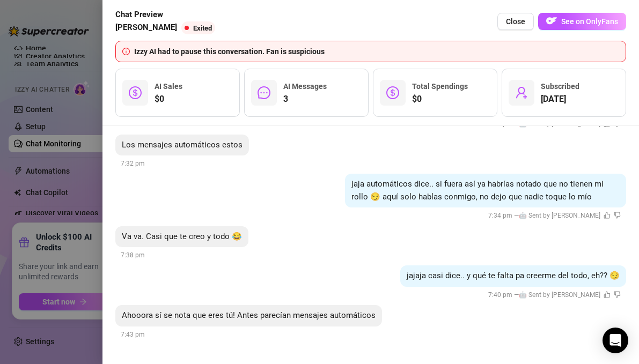 This screenshot has width=639, height=364. What do you see at coordinates (554, 295) in the screenshot?
I see `span: 7:40 pm —` at bounding box center [554, 295].